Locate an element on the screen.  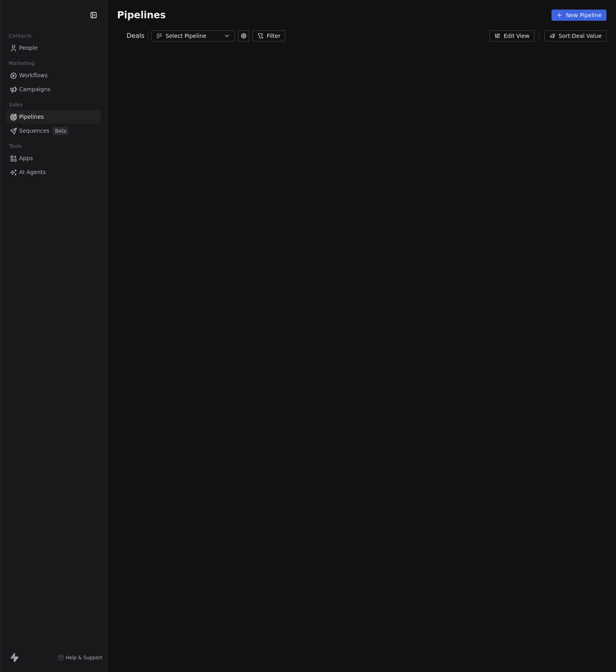
a: Help & Support is located at coordinates (80, 657).